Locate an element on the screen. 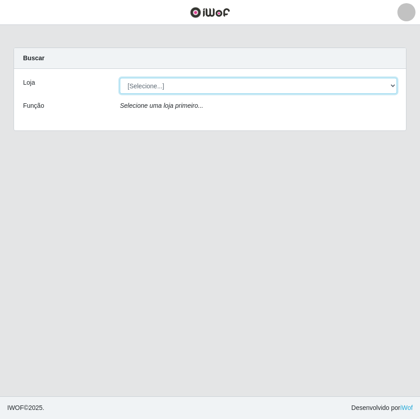 This screenshot has height=419, width=420. span: IWOF is located at coordinates (15, 407).